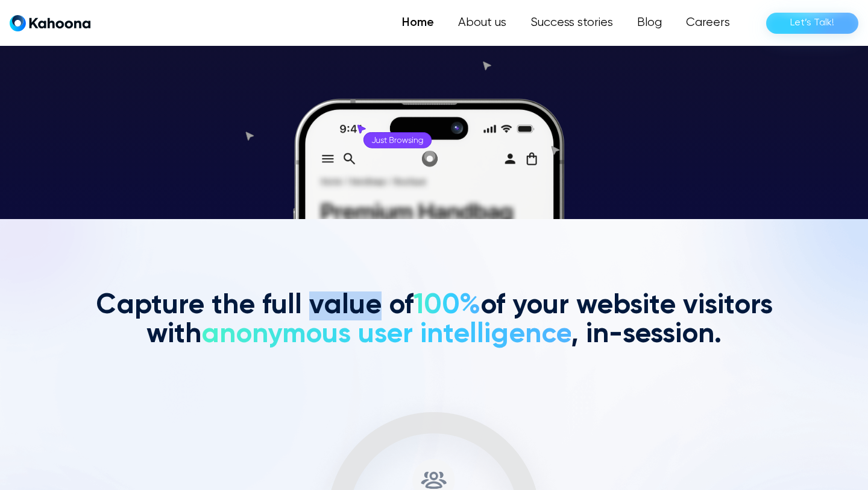 The height and width of the screenshot is (490, 868). What do you see at coordinates (417, 23) in the screenshot?
I see `a: Home` at bounding box center [417, 23].